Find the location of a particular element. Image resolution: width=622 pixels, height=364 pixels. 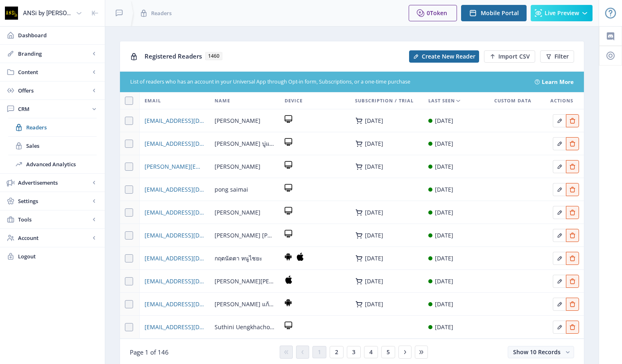

span: 3 is located at coordinates (354, 352).